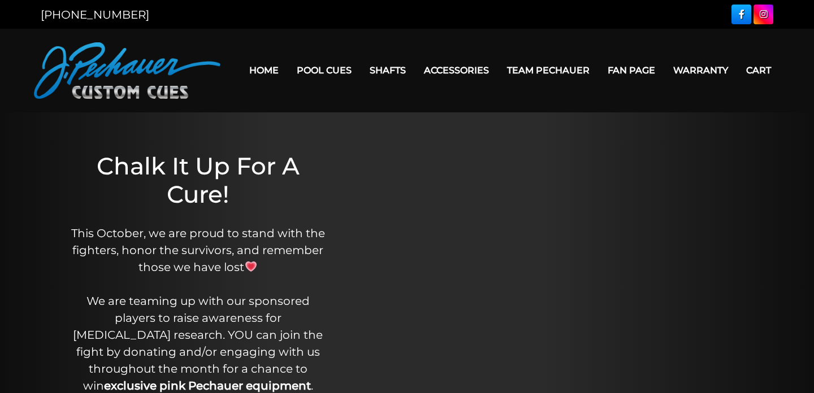  Describe the element at coordinates (456, 70) in the screenshot. I see `a: Accessories` at that location.